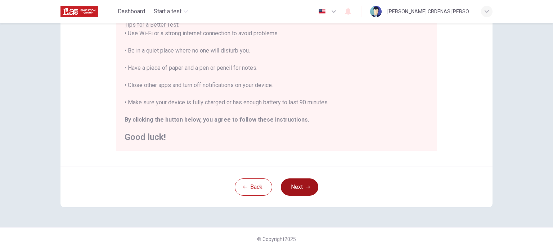 The image size is (553, 250). I want to click on button: Dashboard, so click(131, 12).